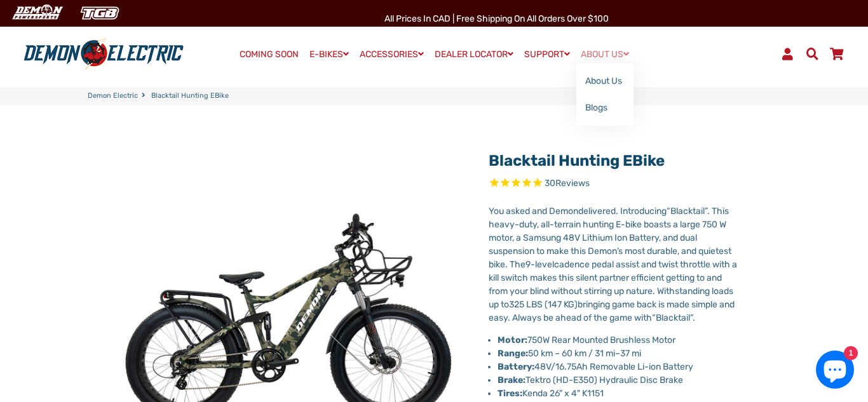 The image size is (868, 402). What do you see at coordinates (619, 340) in the screenshot?
I see `li: 750W Rear Mounted Brushless Motor` at bounding box center [619, 340].